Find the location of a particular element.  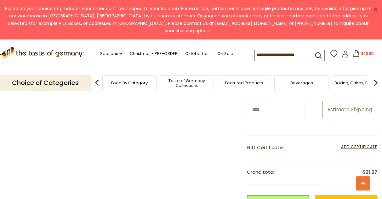

span: Beverages is located at coordinates (302, 83).